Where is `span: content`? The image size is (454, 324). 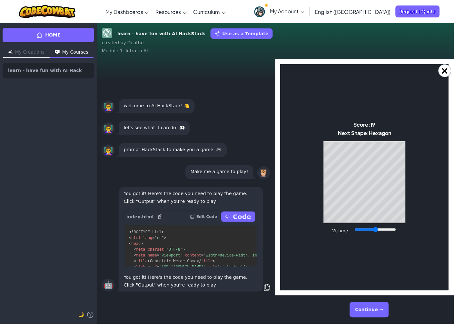 span: content is located at coordinates (193, 255).